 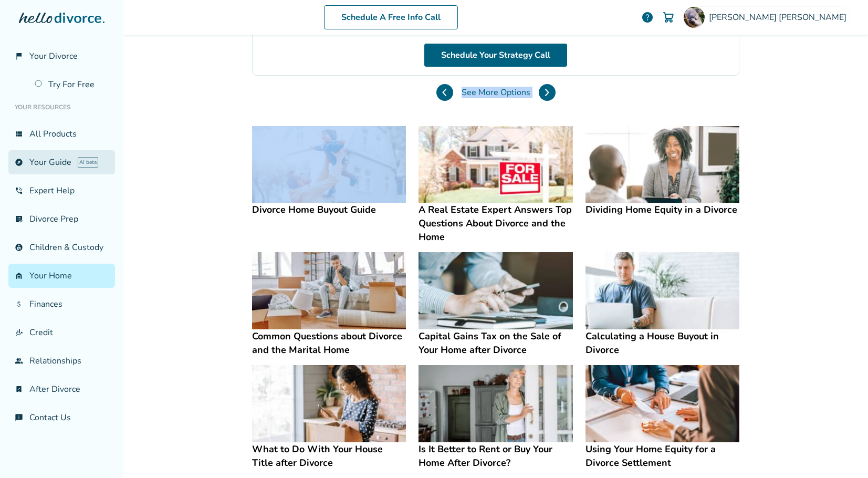 What do you see at coordinates (19, 276) in the screenshot?
I see `span: garage_home` at bounding box center [19, 276].